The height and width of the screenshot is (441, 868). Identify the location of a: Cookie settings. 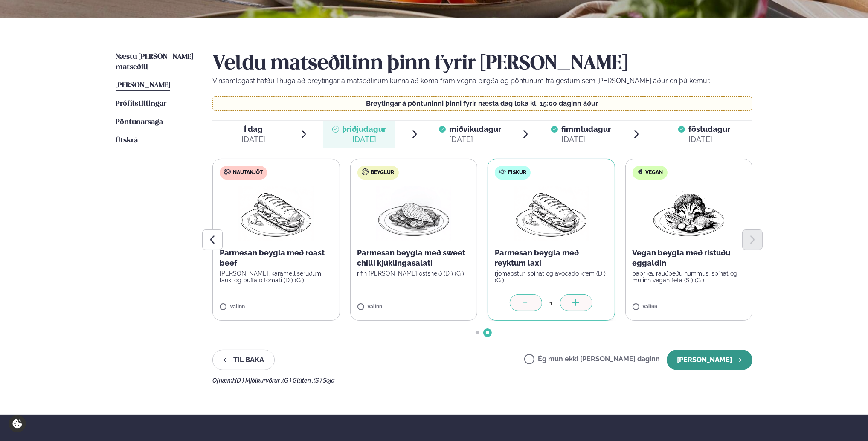
(17, 424).